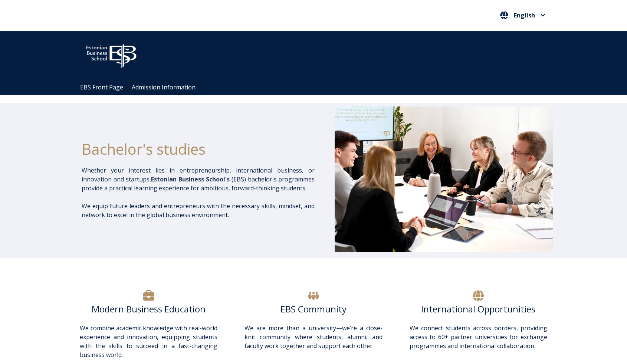 The width and height of the screenshot is (627, 364). What do you see at coordinates (111, 54) in the screenshot?
I see `img: ebs_logo2016_white` at bounding box center [111, 54].